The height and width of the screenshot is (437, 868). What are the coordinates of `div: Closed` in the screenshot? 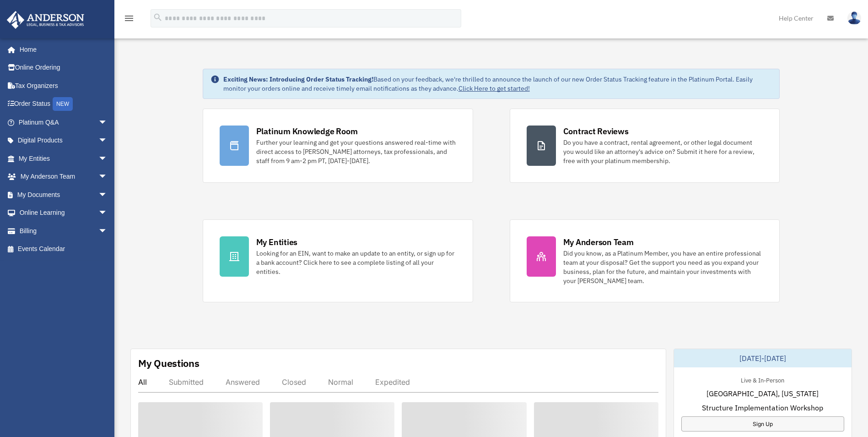 It's located at (294, 382).